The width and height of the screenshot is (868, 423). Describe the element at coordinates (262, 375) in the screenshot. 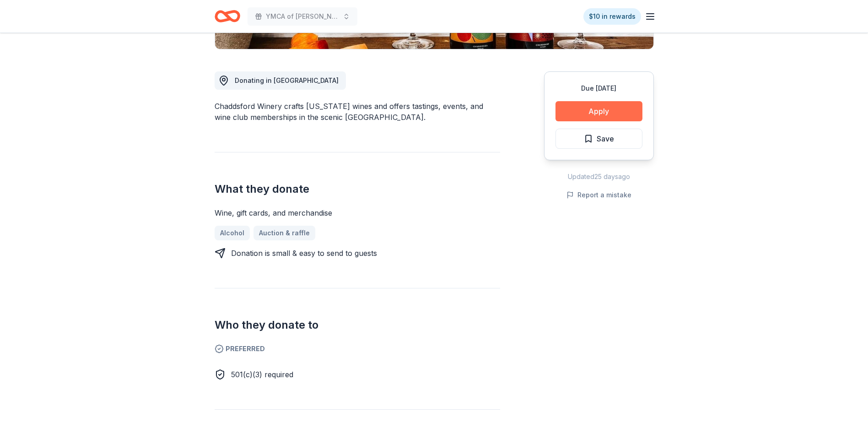

I see `span: 501(c)(3) required` at that location.